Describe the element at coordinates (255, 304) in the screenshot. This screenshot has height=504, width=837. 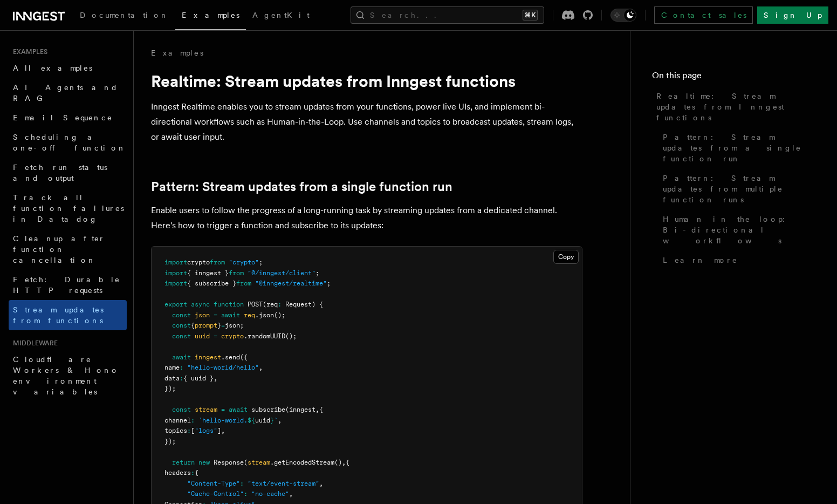
I see `span: POST` at that location.